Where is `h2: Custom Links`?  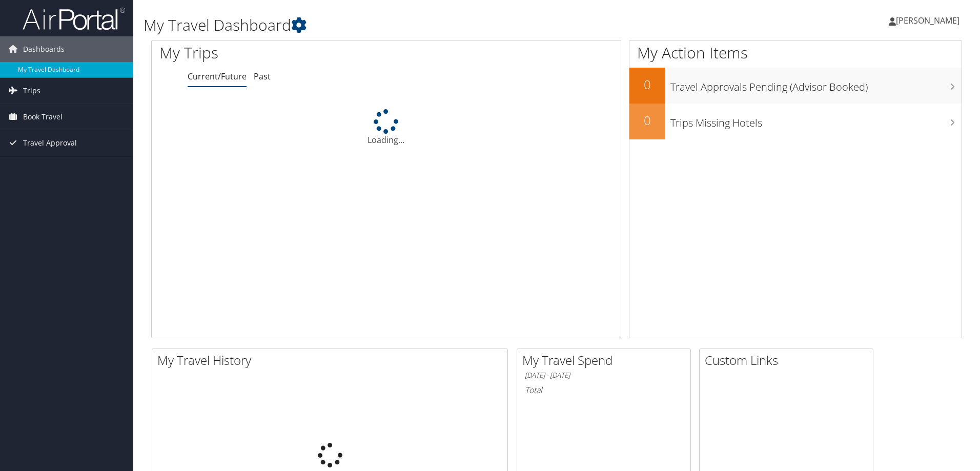
h2: Custom Links is located at coordinates (789, 360).